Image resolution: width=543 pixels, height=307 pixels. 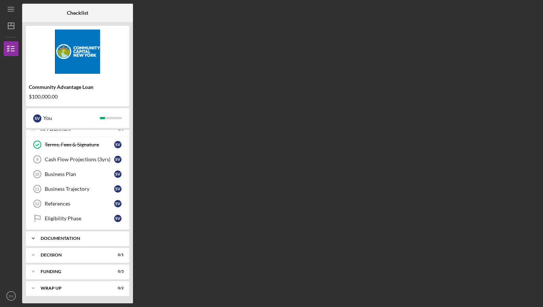 What do you see at coordinates (37, 159) in the screenshot?
I see `tspan: 9` at bounding box center [37, 159].